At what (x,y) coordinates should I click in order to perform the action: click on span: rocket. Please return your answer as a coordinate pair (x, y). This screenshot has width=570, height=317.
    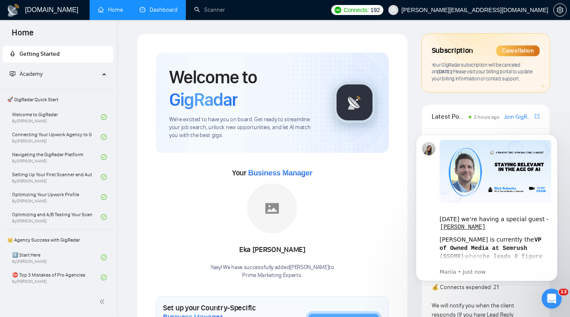
    Looking at the image, I should click on (13, 54).